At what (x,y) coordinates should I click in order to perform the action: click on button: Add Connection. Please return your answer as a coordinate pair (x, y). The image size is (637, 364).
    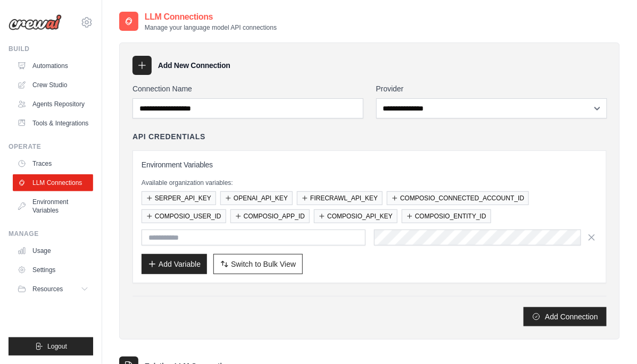
    Looking at the image, I should click on (565, 317).